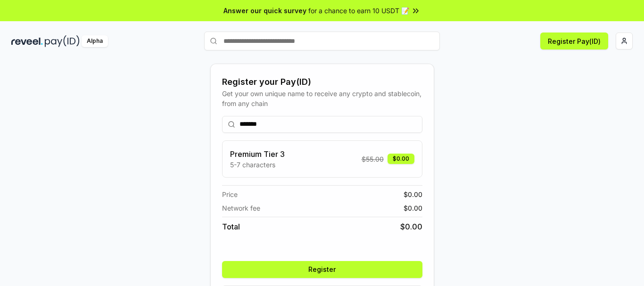 This screenshot has height=286, width=644. Describe the element at coordinates (95, 41) in the screenshot. I see `div: Alpha` at that location.